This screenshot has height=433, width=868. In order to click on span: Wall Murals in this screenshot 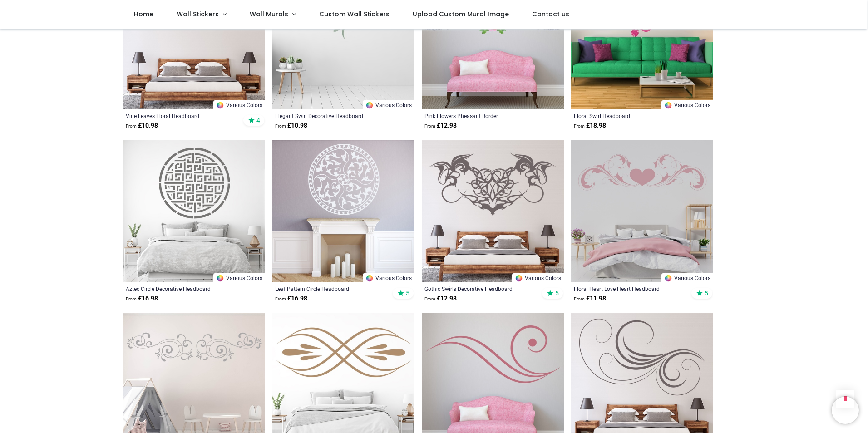, I will do `click(269, 14)`.